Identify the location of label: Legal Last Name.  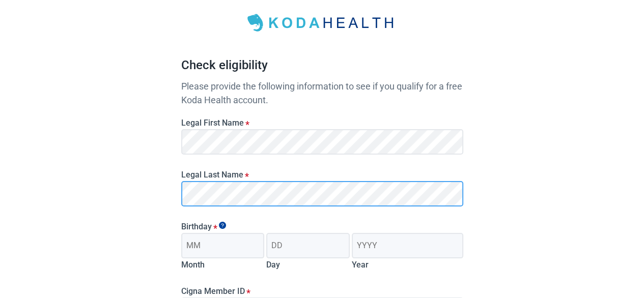
(322, 174).